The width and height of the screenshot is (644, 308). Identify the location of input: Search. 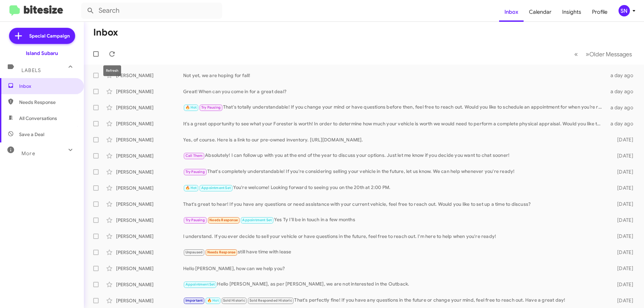
(152, 11).